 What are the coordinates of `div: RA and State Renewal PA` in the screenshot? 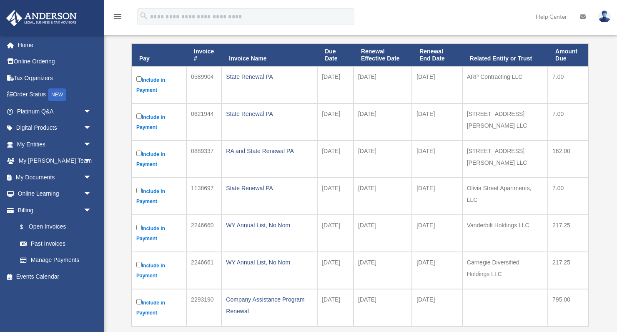 It's located at (269, 151).